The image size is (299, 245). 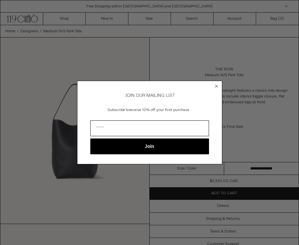 What do you see at coordinates (150, 95) in the screenshot?
I see `span: JOIN OUR MAILING LIST` at bounding box center [150, 95].